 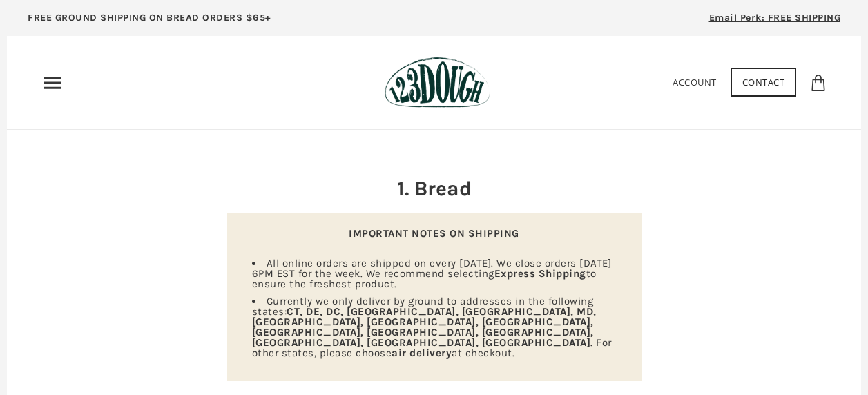 What do you see at coordinates (431, 327) in the screenshot?
I see `span: Currently we only deliver by ground to addresses in the following states: . For other states, ple...` at bounding box center [431, 327].